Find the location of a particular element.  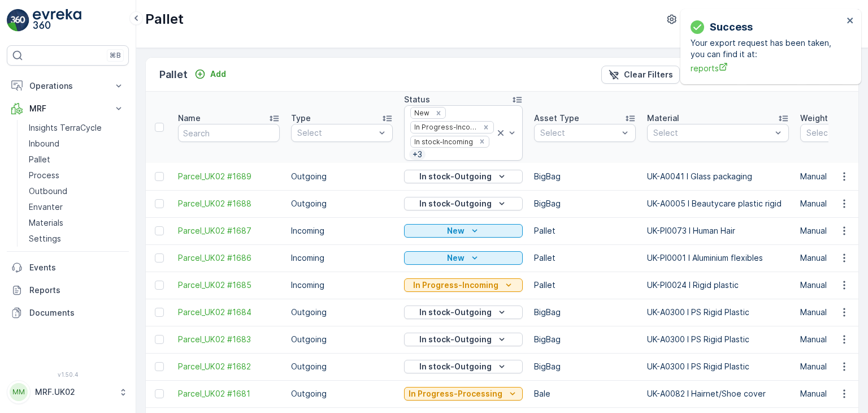

a: Insights TerraCycle is located at coordinates (76, 128).